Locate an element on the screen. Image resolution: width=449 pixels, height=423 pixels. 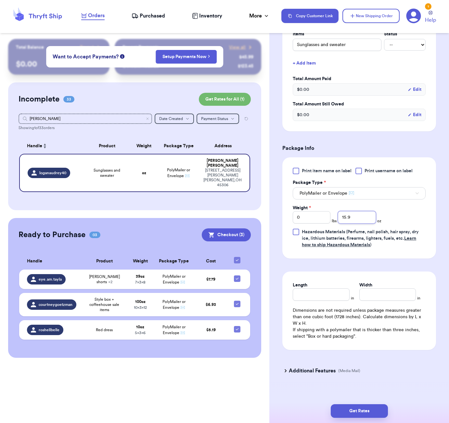
label: Total Amount Paid is located at coordinates (359, 79).